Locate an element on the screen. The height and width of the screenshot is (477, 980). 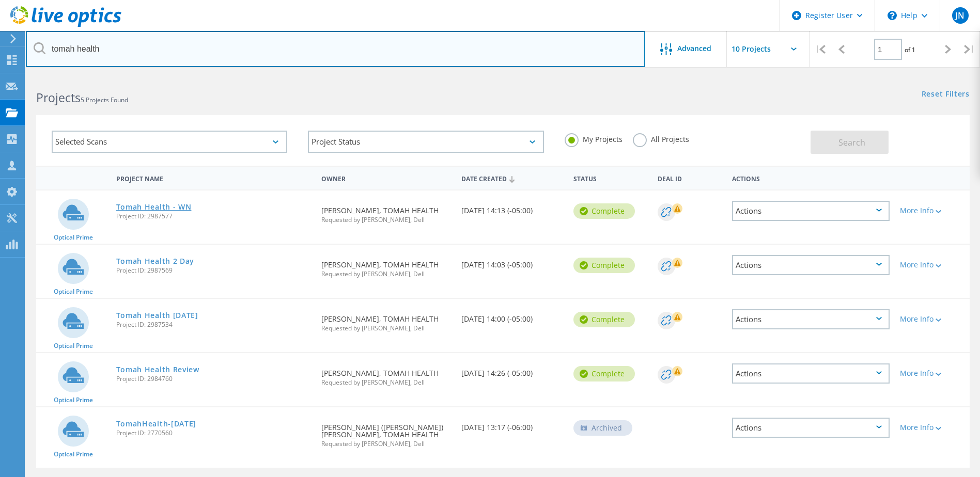
span: Project ID: 2987569 is located at coordinates (214, 270).